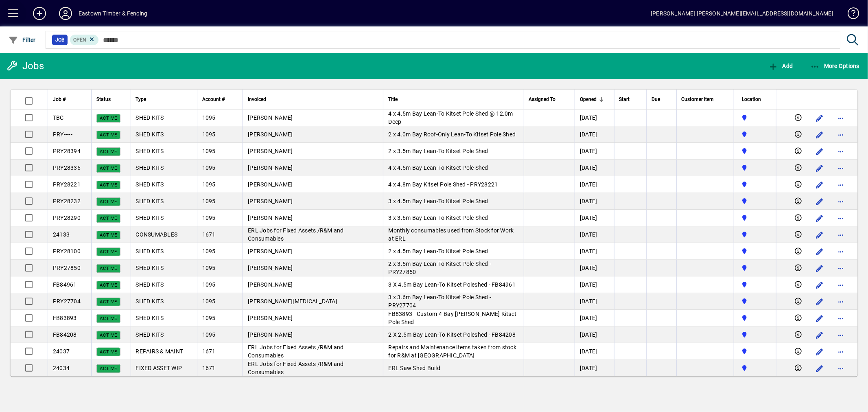 This screenshot has height=412, width=868. I want to click on span: 2 x 3.5m Bay Lean-To Kitset Pole Shed - PRY27850, so click(439, 268).